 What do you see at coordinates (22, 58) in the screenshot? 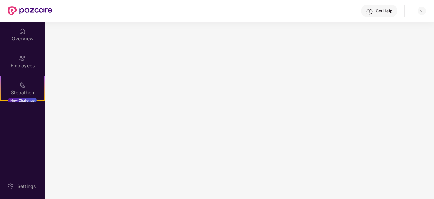
I see `img: svg+xml;base64,PHN2ZyBpZD0iRW1wbG95ZWVzIiB4bWxucz0iaHR0cDovL3d3dy53My5vcmcvMjAwMC9zdmciIHdpZHRoPS...` at bounding box center [22, 58].